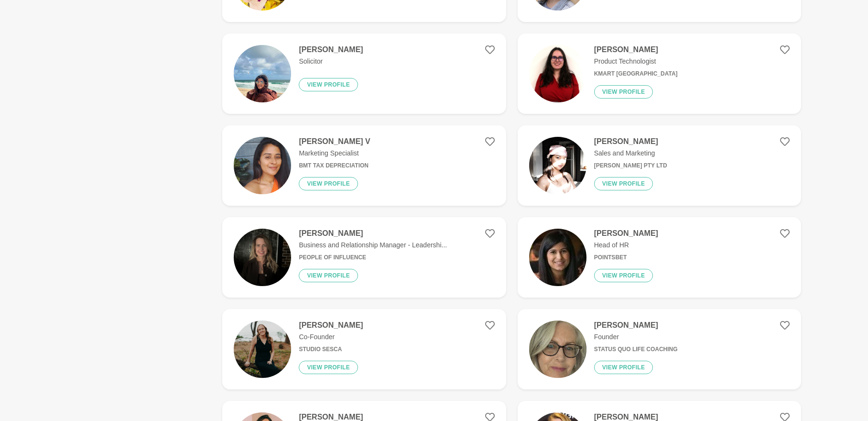 Image resolution: width=868 pixels, height=421 pixels. Describe the element at coordinates (331, 349) in the screenshot. I see `h6: Studio Sesca` at that location.